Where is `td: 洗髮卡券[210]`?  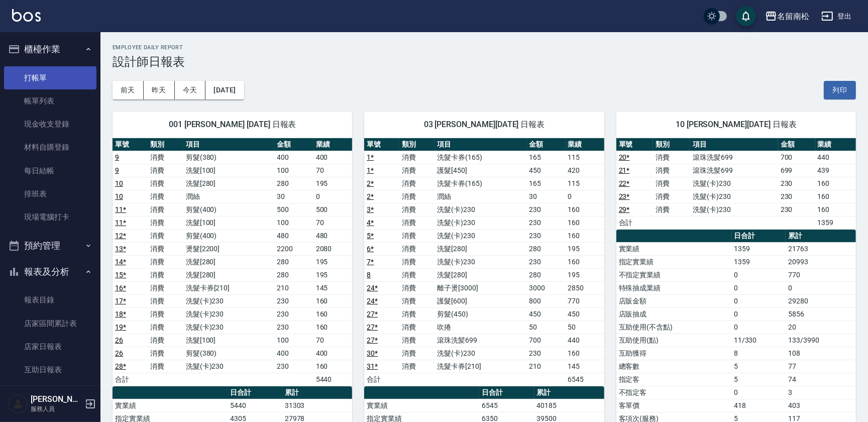
td: 洗髮卡券[210] is located at coordinates (229, 288).